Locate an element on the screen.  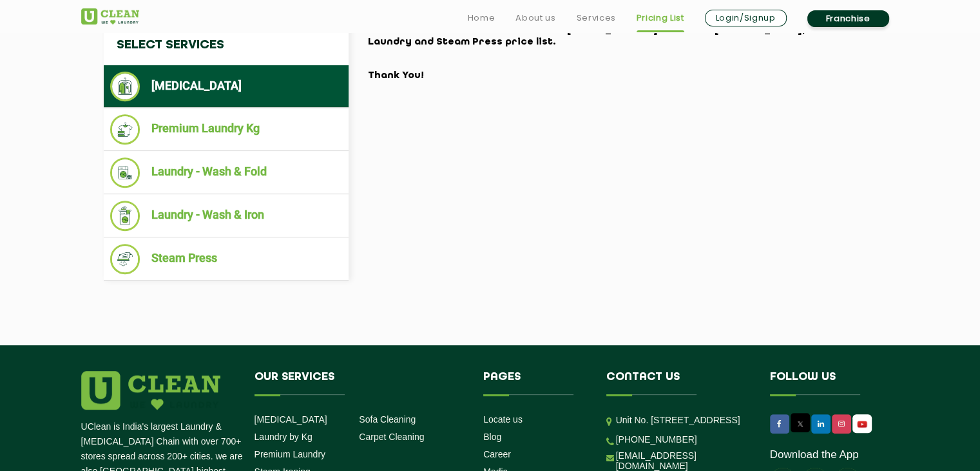
img: Premium Laundry Kg is located at coordinates (125, 129).